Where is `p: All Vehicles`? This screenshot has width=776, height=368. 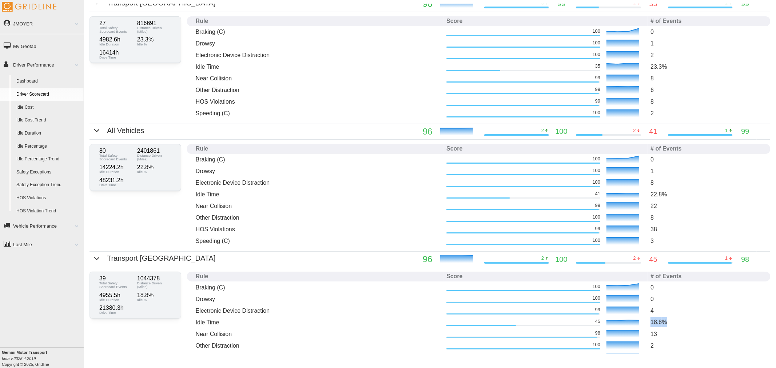
p: All Vehicles is located at coordinates (126, 131).